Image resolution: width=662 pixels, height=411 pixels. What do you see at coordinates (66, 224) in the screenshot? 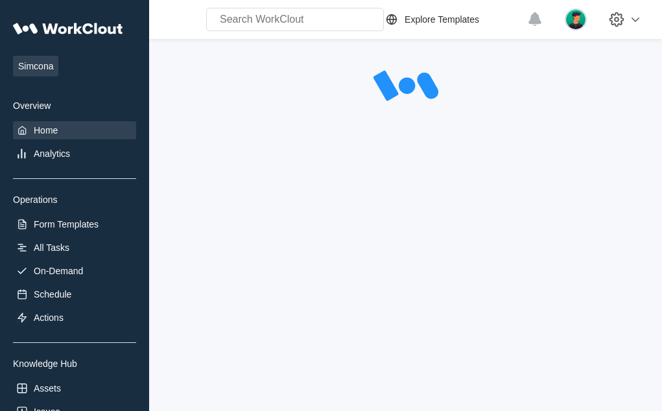
I see `div: Form Templates` at bounding box center [66, 224].